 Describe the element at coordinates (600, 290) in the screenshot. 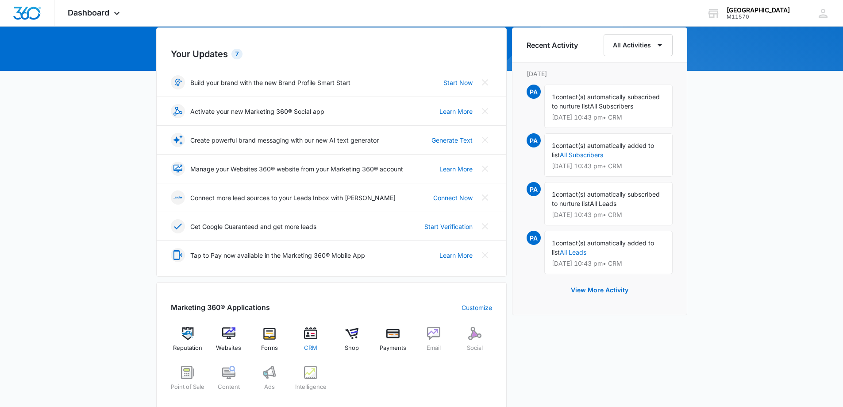

I see `button: View More Activity` at that location.